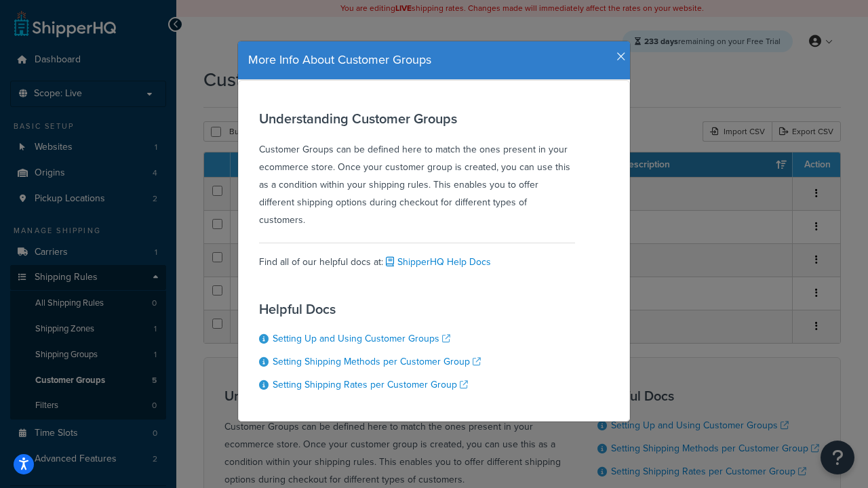  Describe the element at coordinates (370, 309) in the screenshot. I see `h3: Helpful Docs` at that location.